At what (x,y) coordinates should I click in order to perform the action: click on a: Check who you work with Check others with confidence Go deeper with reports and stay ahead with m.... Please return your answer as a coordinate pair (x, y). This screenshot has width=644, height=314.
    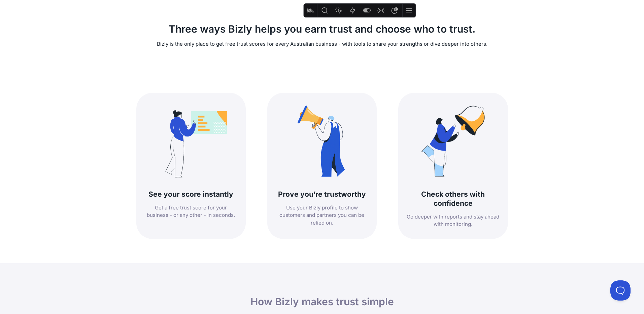
    Looking at the image, I should click on (453, 166).